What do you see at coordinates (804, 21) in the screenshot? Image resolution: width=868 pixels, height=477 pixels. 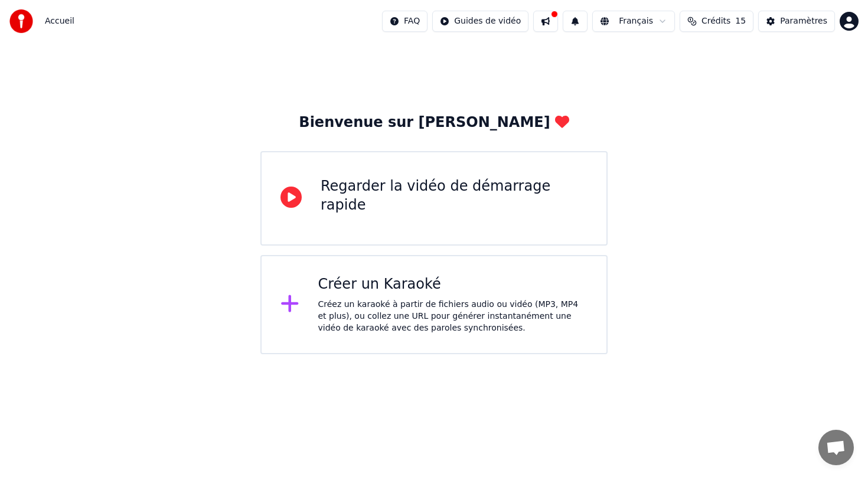 I see `div: Paramètres` at bounding box center [804, 21].